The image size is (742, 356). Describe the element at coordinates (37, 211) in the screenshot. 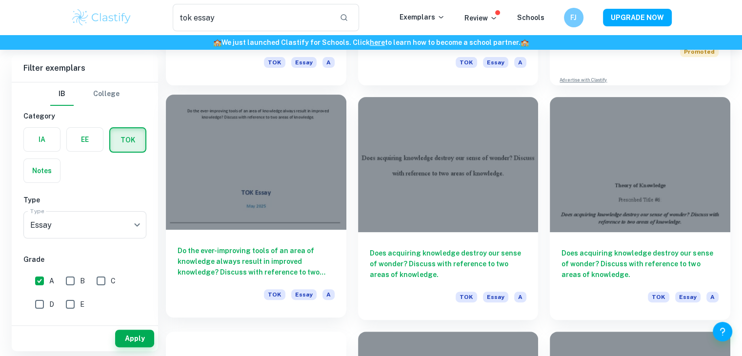

I see `label: Type` at that location.